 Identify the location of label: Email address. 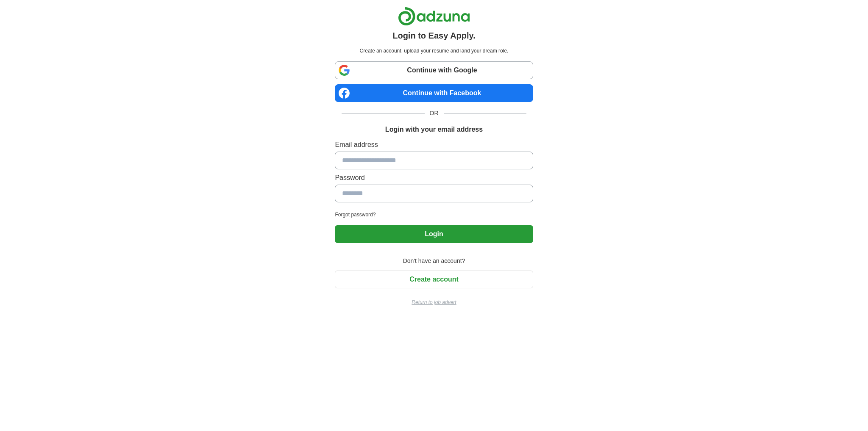
(433, 145).